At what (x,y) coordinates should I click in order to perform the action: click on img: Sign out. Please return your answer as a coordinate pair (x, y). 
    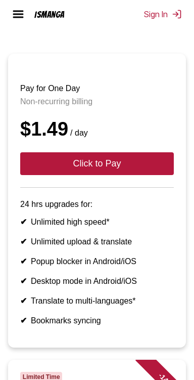
    Looking at the image, I should click on (177, 14).